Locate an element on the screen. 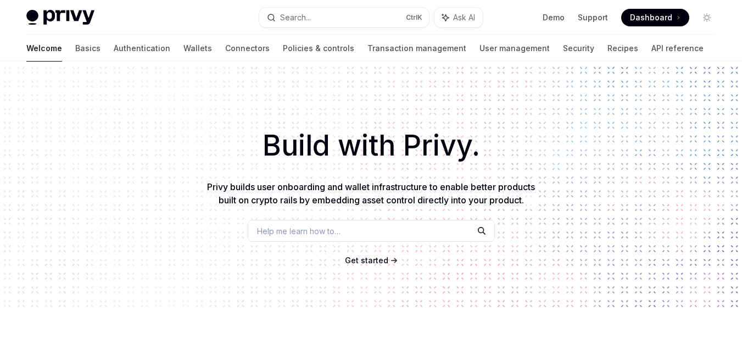 The width and height of the screenshot is (742, 338). span: Ctrl K is located at coordinates (414, 18).